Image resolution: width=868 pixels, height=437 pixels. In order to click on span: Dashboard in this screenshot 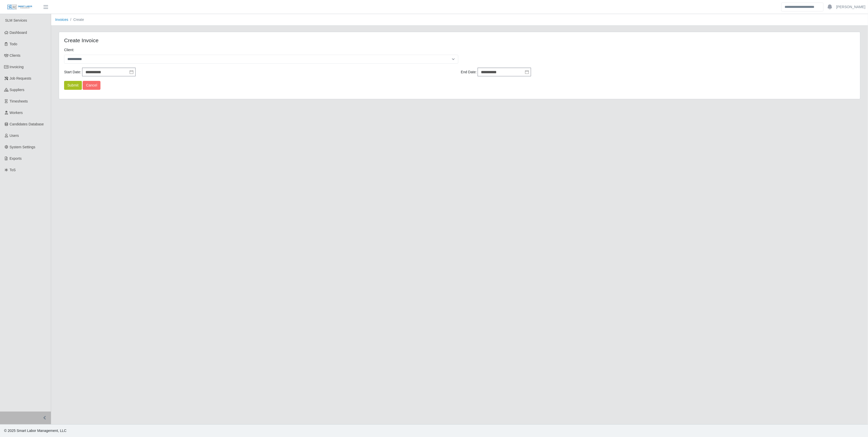, I will do `click(19, 32)`.